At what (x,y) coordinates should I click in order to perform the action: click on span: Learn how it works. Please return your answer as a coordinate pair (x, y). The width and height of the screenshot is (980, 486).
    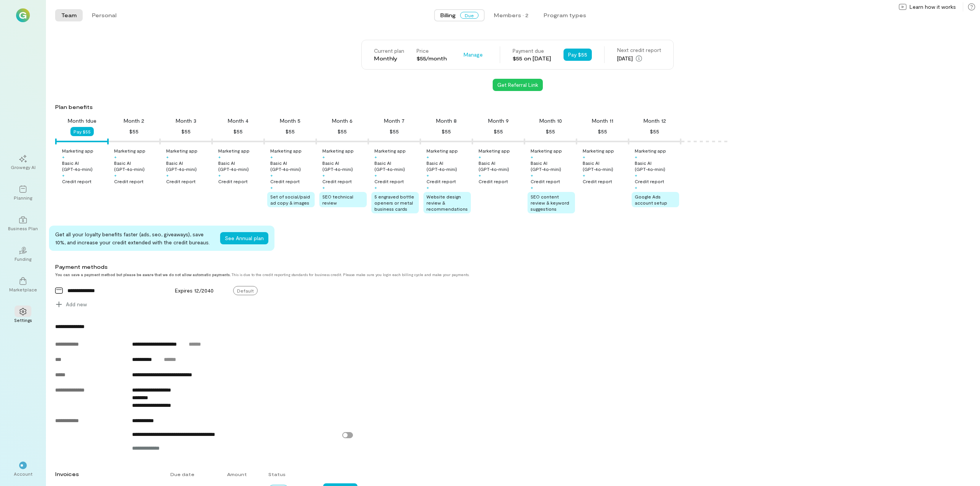
    Looking at the image, I should click on (932, 7).